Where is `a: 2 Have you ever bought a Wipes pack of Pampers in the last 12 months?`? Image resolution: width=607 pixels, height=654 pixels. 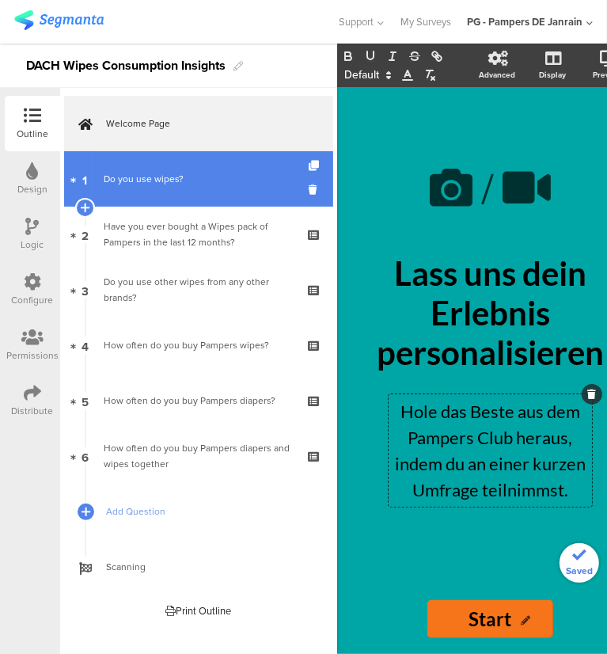
a: 2 Have you ever bought a Wipes pack of Pampers in the last 12 months? is located at coordinates (199, 234).